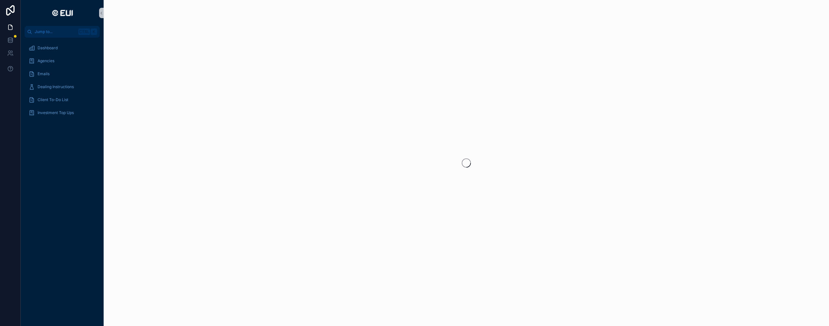  What do you see at coordinates (46, 61) in the screenshot?
I see `span: Agencies` at bounding box center [46, 61].